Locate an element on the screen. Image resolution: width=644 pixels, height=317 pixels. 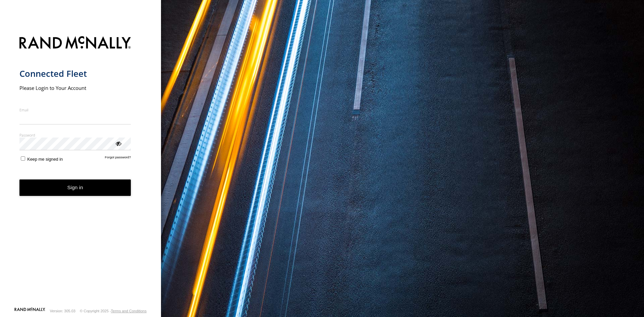
a: Visit our Website is located at coordinates (30, 311).